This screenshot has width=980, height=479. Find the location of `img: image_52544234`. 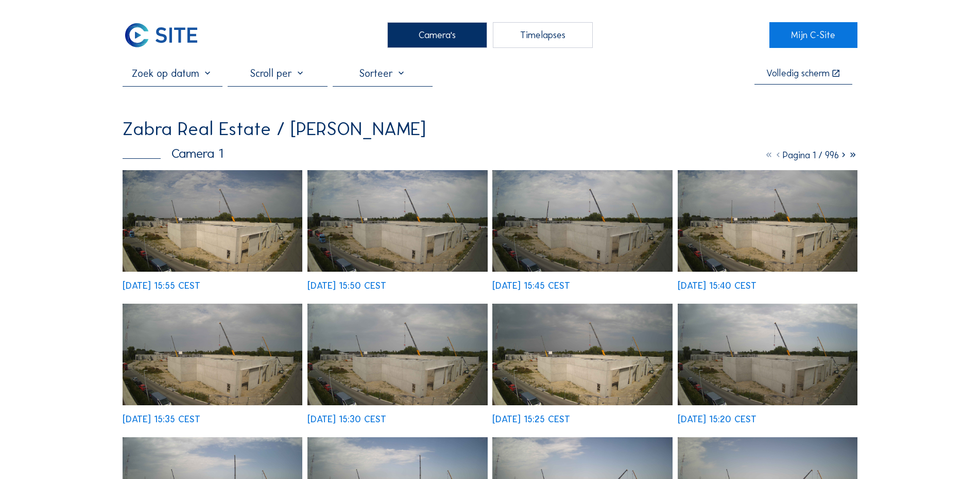

img: image_52544234 is located at coordinates (768, 221).